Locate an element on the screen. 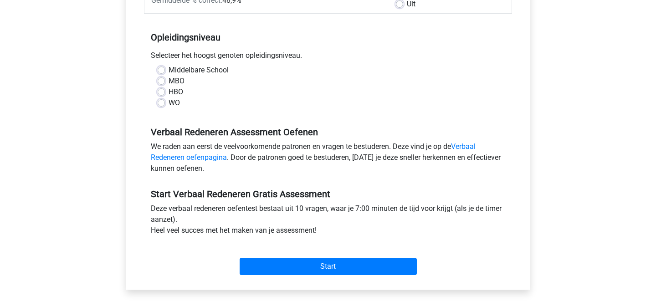 This screenshot has height=307, width=656. label: MBO is located at coordinates (176, 81).